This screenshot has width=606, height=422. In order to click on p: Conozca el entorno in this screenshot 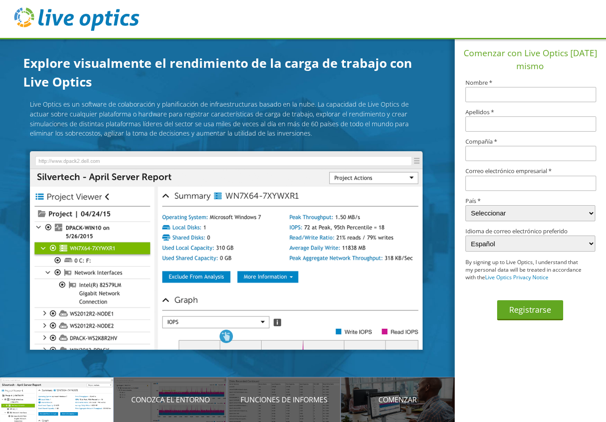, I will do `click(170, 400)`.